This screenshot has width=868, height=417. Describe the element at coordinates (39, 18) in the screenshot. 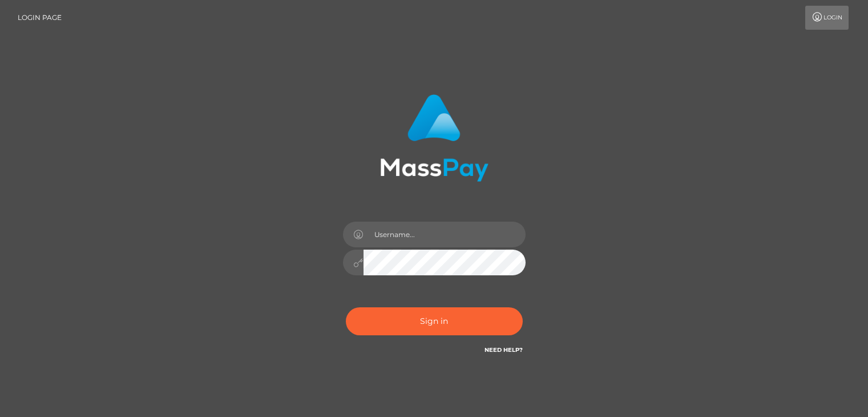

I see `a: Login Page` at that location.